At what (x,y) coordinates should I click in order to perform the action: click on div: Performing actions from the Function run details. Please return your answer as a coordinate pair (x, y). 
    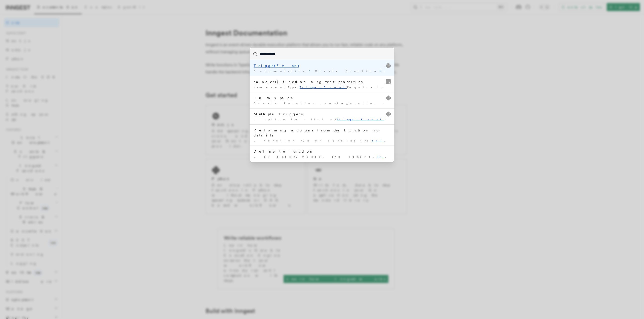
    Looking at the image, I should click on (322, 133).